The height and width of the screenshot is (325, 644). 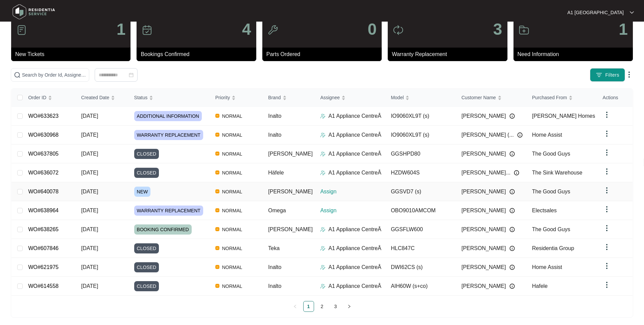 What do you see at coordinates (420, 116) in the screenshot?
I see `td: IO9060XL9T (s)` at bounding box center [420, 116].